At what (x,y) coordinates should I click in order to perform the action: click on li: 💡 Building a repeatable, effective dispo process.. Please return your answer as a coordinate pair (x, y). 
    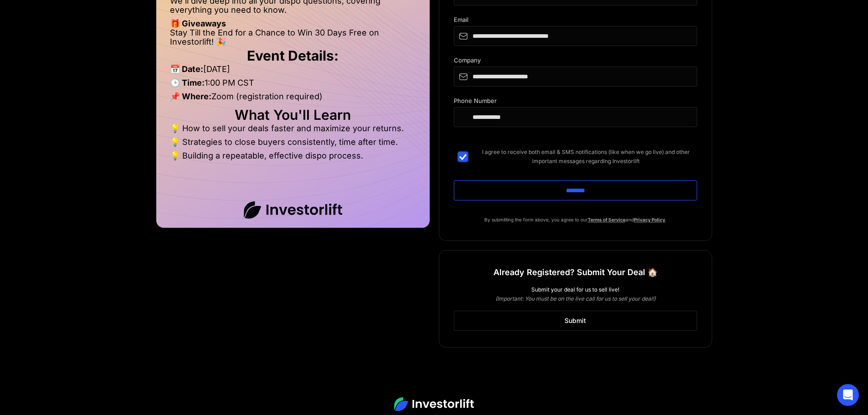
    Looking at the image, I should click on (293, 156).